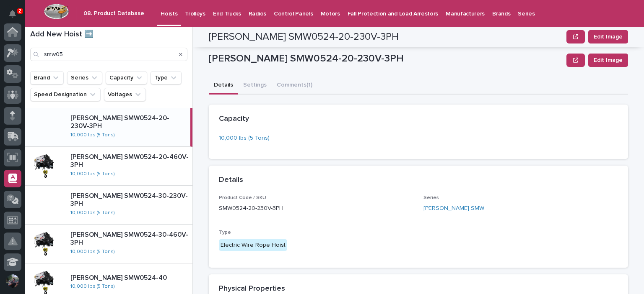 The image size is (644, 294). Describe the element at coordinates (84, 78) in the screenshot. I see `button: Series` at that location.